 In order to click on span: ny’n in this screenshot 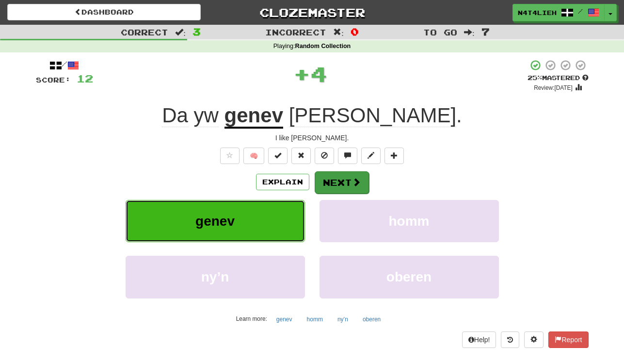, I will do `click(215, 277)`.